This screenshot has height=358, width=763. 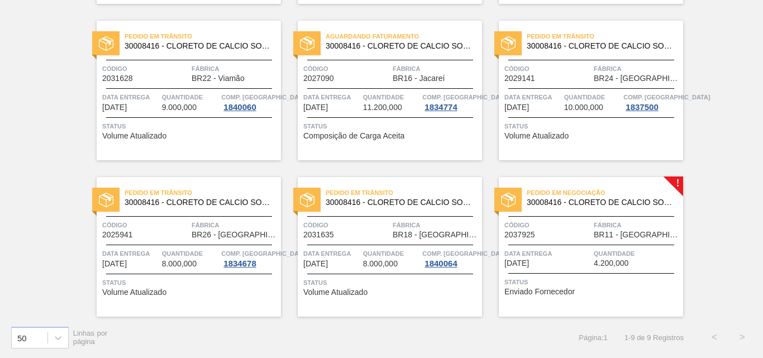 I want to click on span: 1 - 9 de 9 Registros, so click(x=654, y=337).